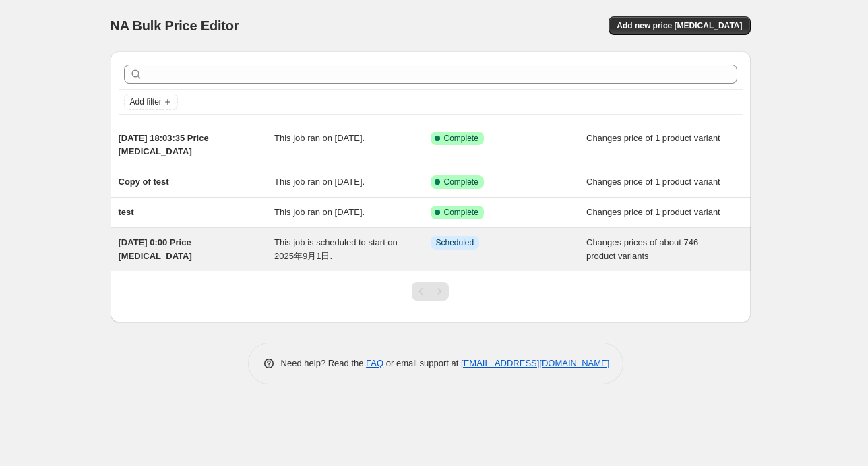  Describe the element at coordinates (422, 363) in the screenshot. I see `span: or email support at` at that location.